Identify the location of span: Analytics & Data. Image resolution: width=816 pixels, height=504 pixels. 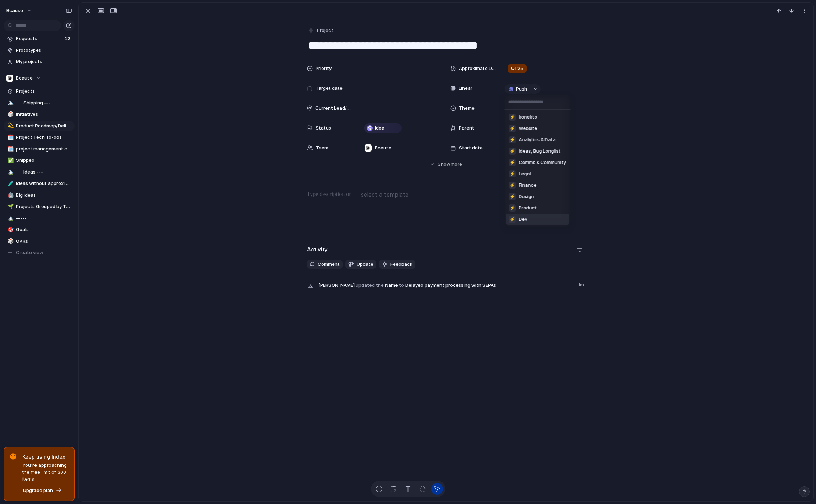
(537, 140).